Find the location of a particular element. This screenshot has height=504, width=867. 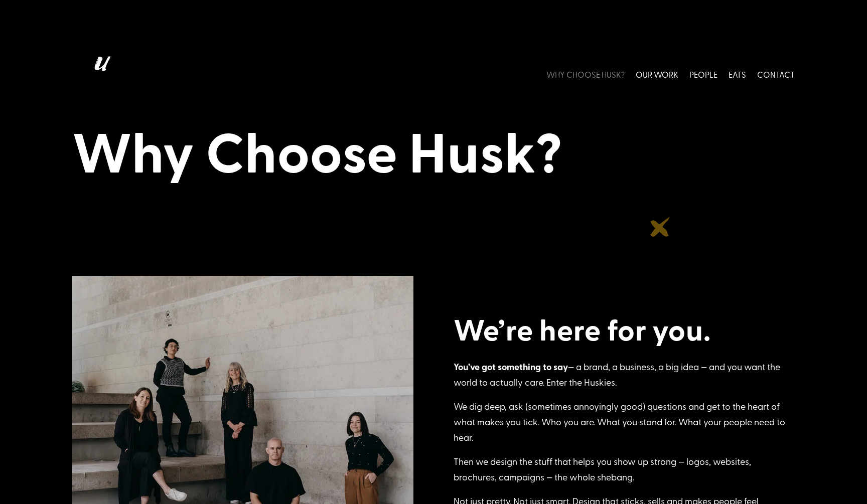

p: We dig deep, ask (sometimes annoyingly good) questions and get to the heart of what makes you tic... is located at coordinates (624, 426).